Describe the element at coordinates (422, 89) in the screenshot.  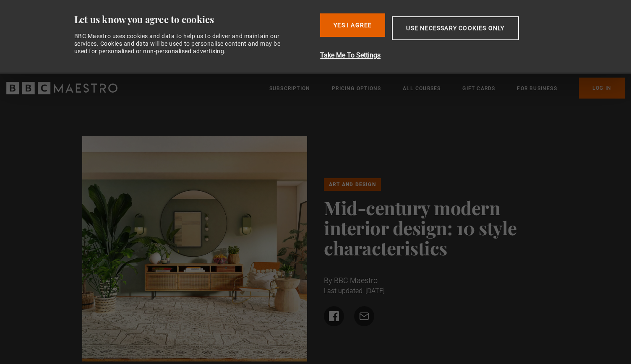
I see `a: All Courses` at that location.